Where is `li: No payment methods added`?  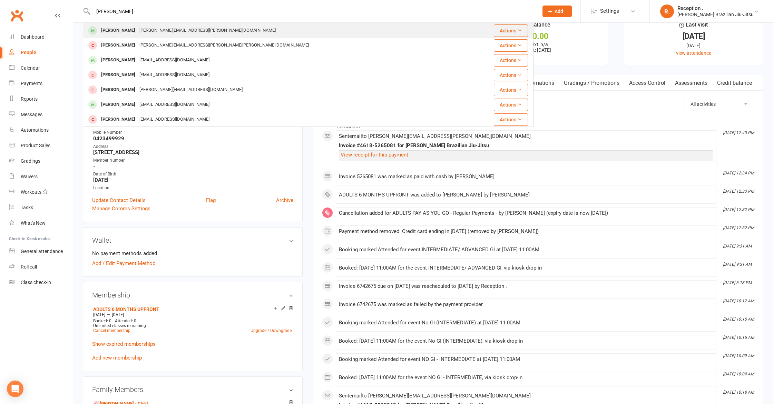
li: No payment methods added is located at coordinates (193, 254).